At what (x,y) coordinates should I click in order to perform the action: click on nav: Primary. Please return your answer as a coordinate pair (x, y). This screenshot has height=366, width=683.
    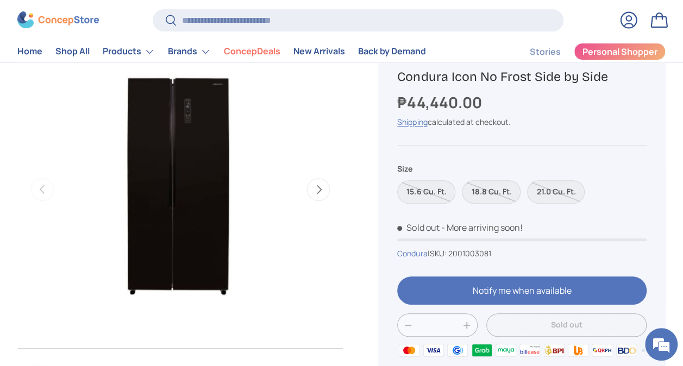
    Looking at the image, I should click on (222, 52).